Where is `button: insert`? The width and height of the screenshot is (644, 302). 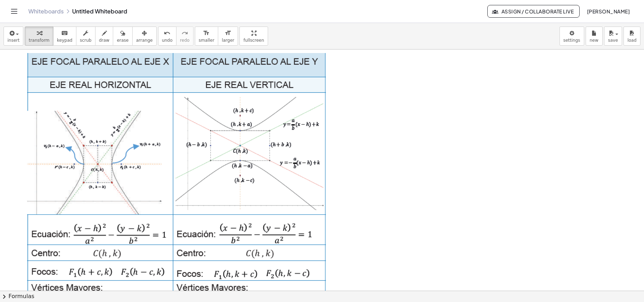 button: insert is located at coordinates (14, 36).